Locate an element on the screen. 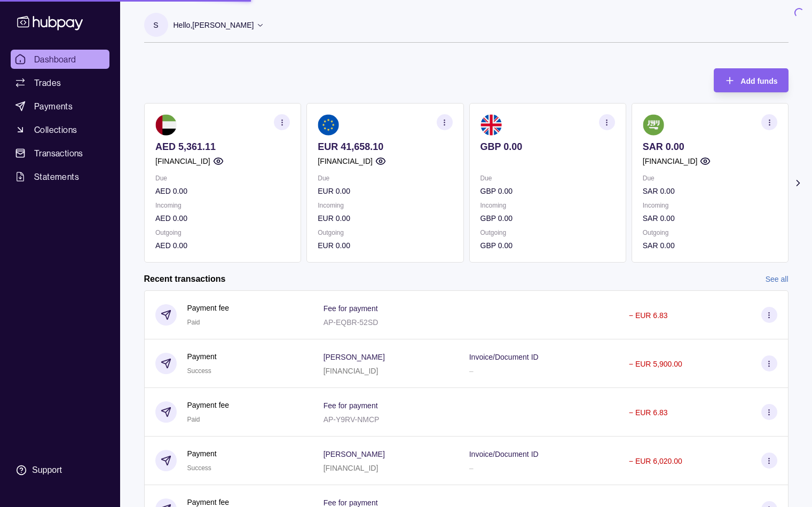 Image resolution: width=812 pixels, height=507 pixels. span: Trades is located at coordinates (47, 83).